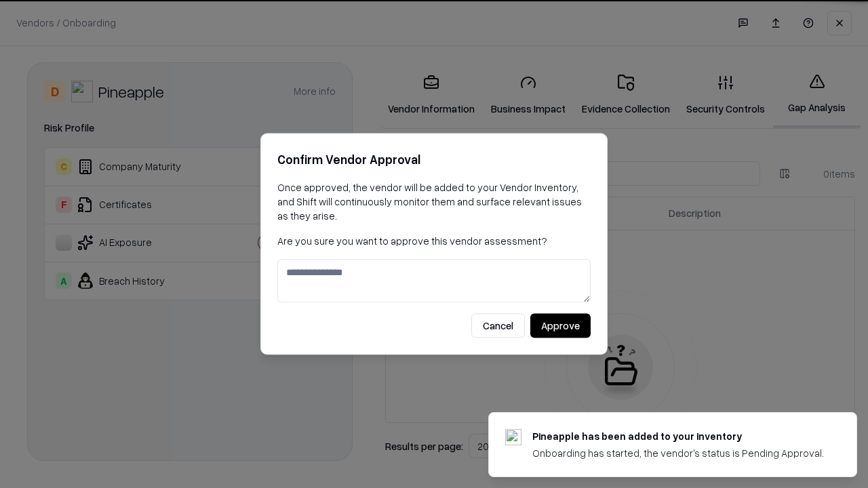 The height and width of the screenshot is (488, 868). Describe the element at coordinates (678, 453) in the screenshot. I see `div: Onboarding has started, the vendor's status is Pending Approval.` at that location.